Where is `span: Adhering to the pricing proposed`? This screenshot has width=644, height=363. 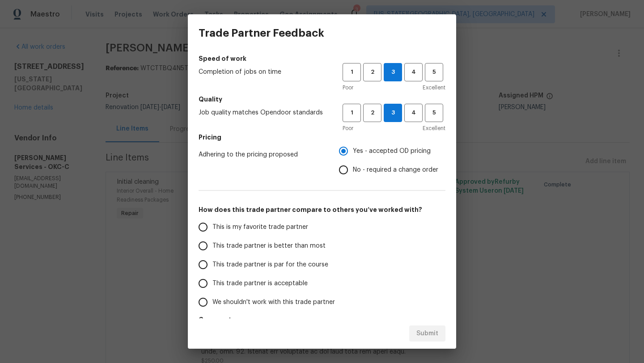 span: Adhering to the pricing proposed is located at coordinates (262, 155).